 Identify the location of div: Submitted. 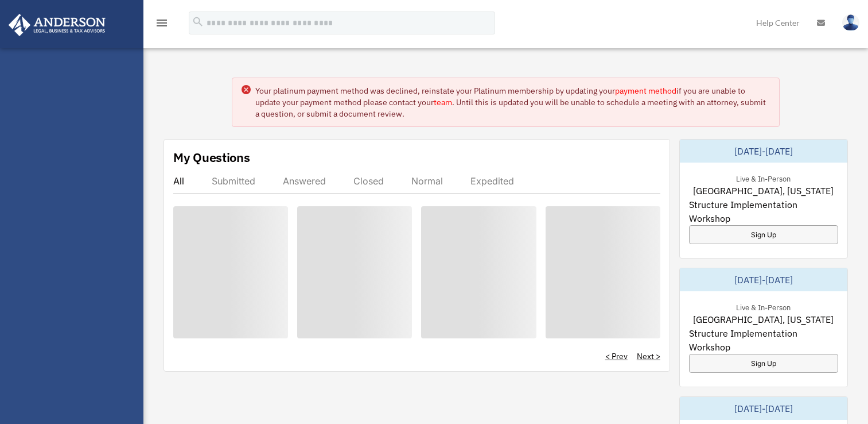
(233, 181).